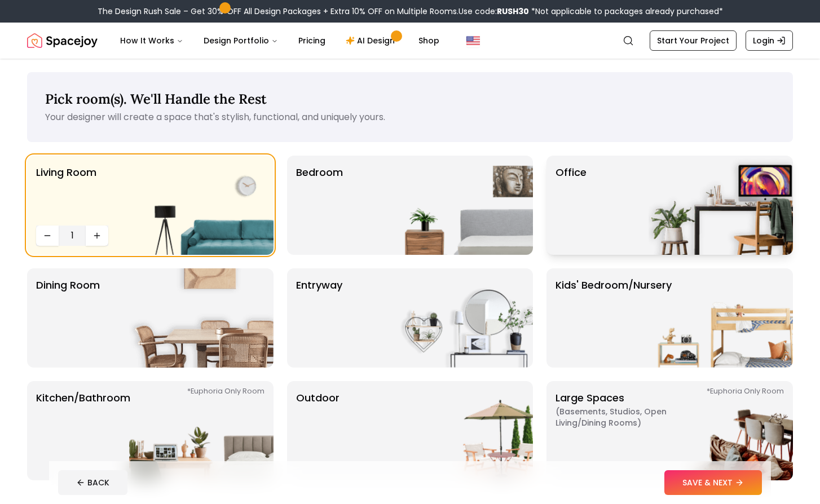  I want to click on nav: Main, so click(280, 40).